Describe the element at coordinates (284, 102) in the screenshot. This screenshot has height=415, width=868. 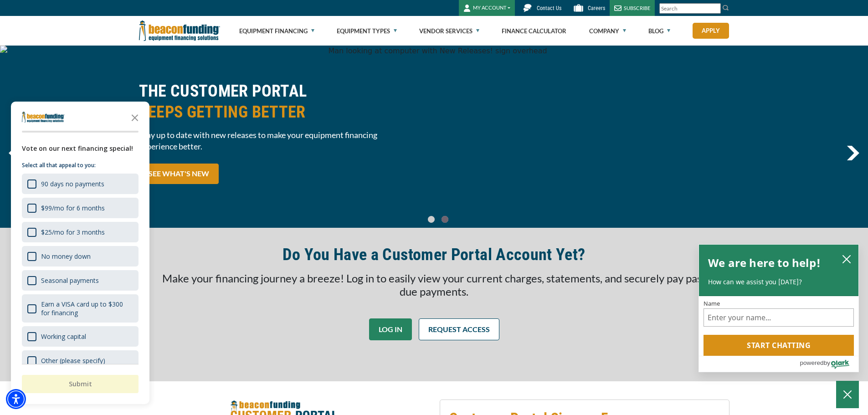
I see `h2: THE CUSTOMER PORTAL` at that location.